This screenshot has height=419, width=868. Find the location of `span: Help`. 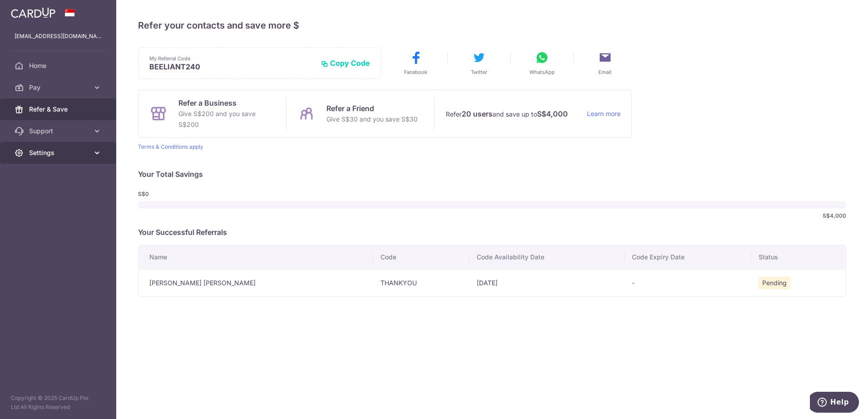

span: Help is located at coordinates (29, 10).